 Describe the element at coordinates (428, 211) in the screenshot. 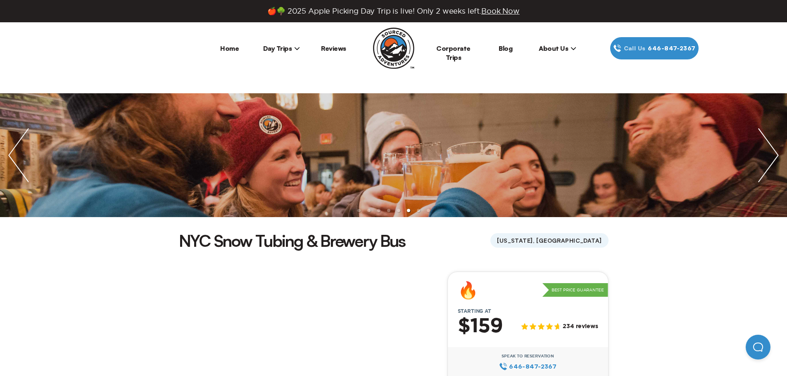

I see `li: slide item 8` at that location.